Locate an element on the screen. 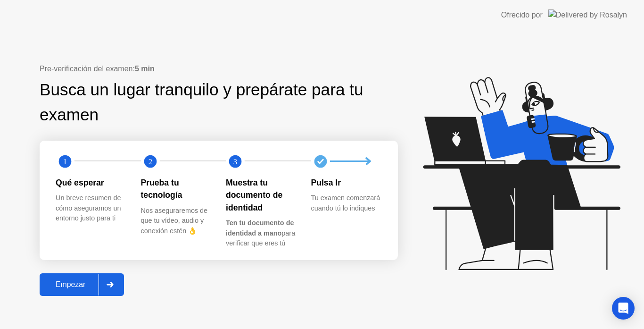  div: Pre-verificación del examen: is located at coordinates (219, 69).